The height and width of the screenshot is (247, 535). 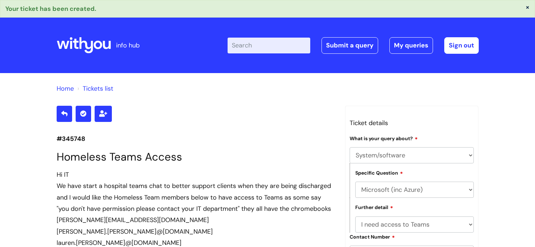 What do you see at coordinates (375, 207) in the screenshot?
I see `label: Further detail` at bounding box center [375, 207].